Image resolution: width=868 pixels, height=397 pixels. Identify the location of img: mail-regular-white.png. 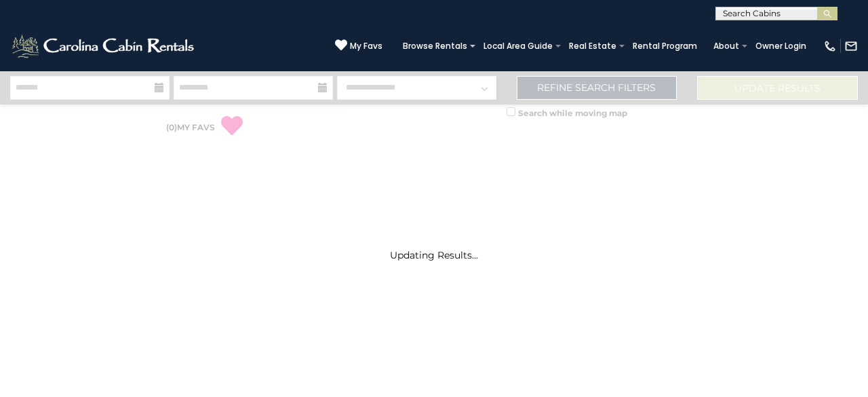
(851, 46).